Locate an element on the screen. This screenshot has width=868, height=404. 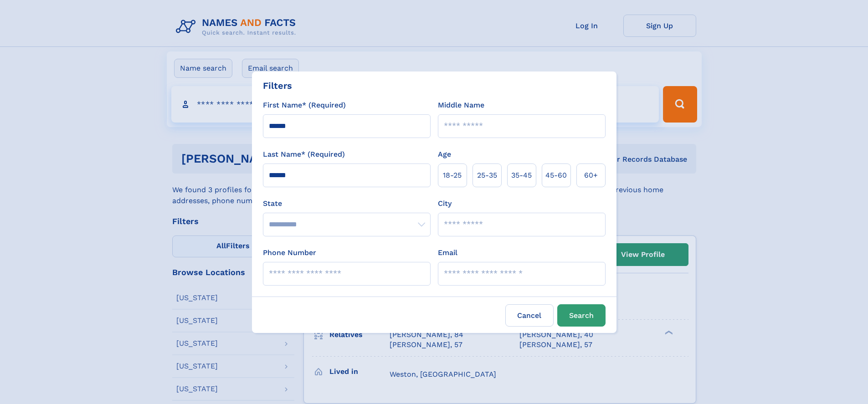
label: City is located at coordinates (445, 203).